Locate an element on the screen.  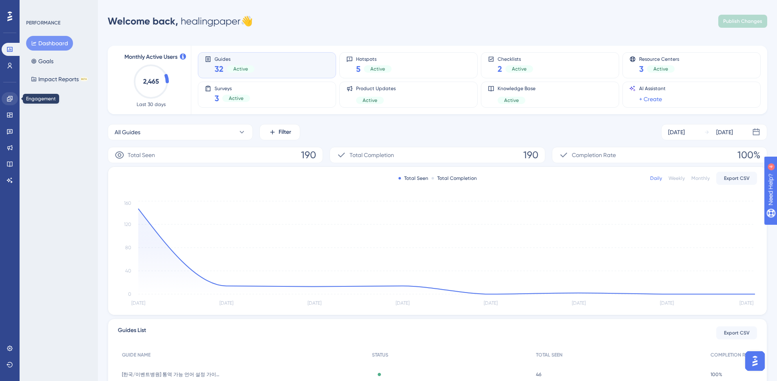
span: AI Assistant is located at coordinates (652, 89).